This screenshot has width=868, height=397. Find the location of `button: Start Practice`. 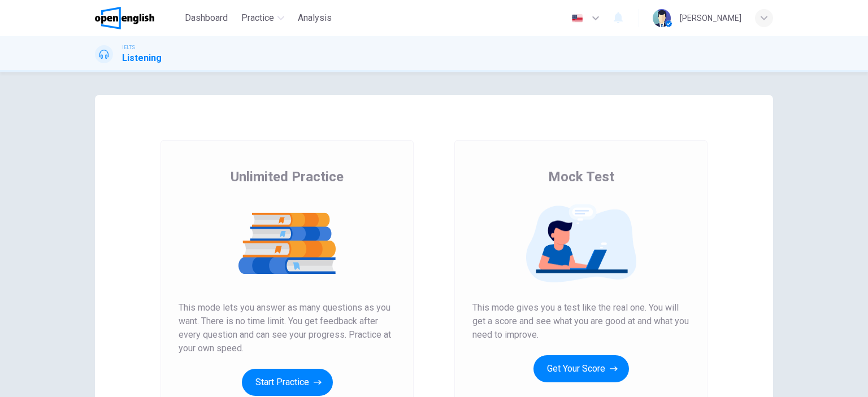

button: Start Practice is located at coordinates (287, 382).